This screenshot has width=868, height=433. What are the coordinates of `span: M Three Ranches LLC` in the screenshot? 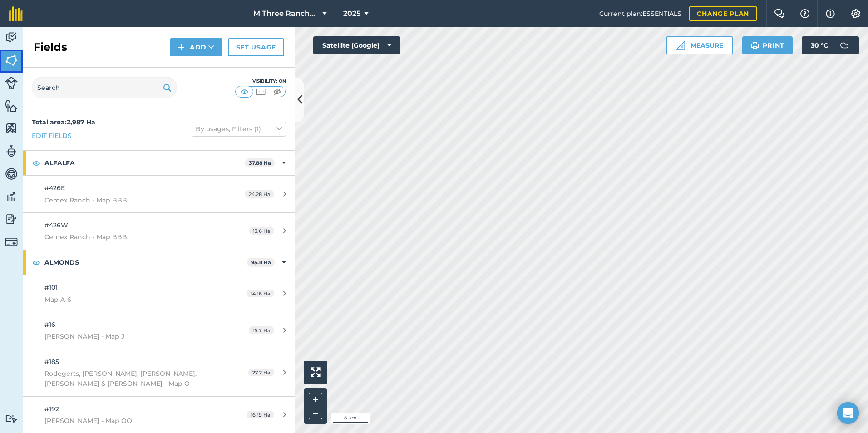 It's located at (286, 14).